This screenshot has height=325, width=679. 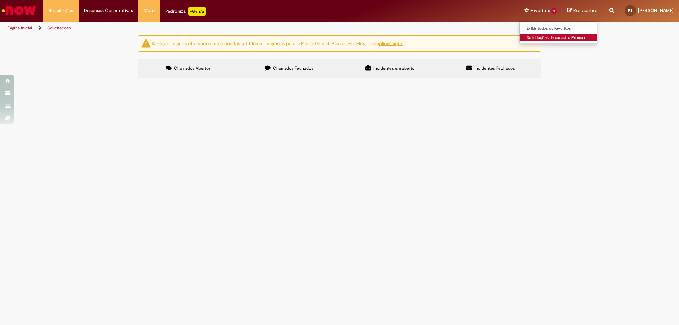 I want to click on p: +GenAi, so click(x=197, y=11).